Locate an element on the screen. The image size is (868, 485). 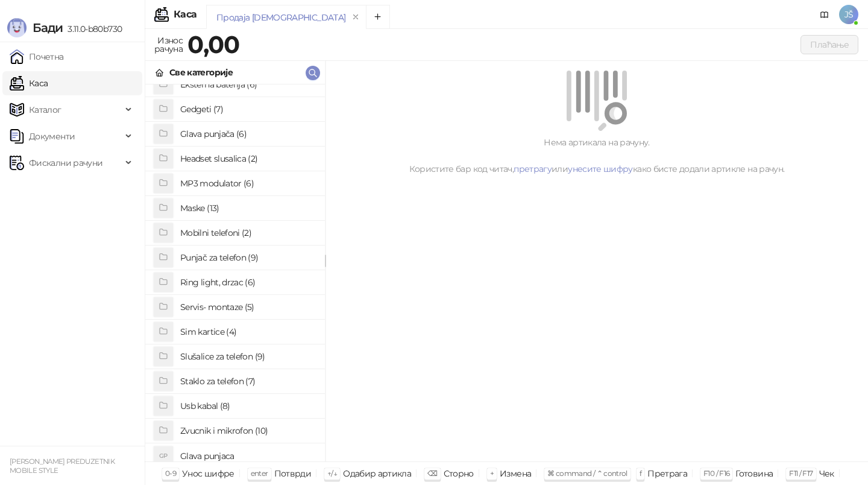
div: Износ рачуна is located at coordinates (168, 45).